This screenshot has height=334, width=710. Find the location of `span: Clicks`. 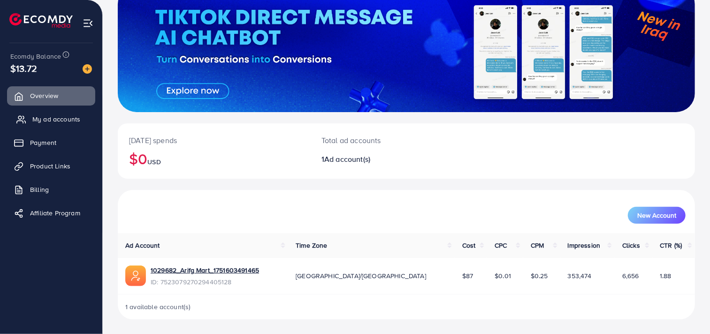

span: Clicks is located at coordinates (631, 245).